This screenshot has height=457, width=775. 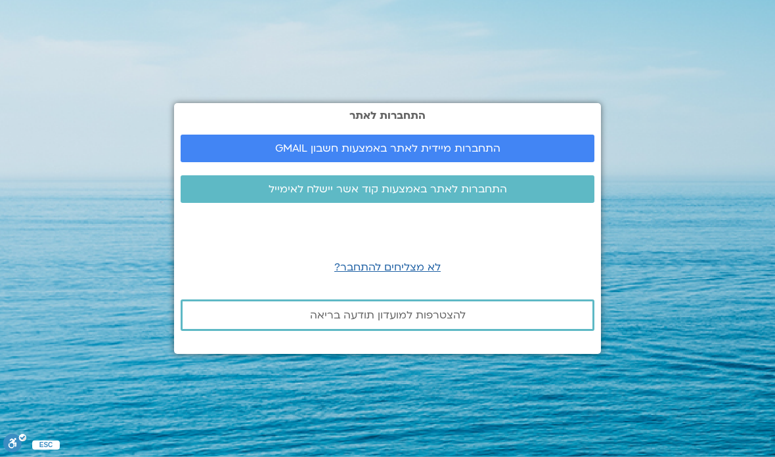 I want to click on span: התחברות לאתר באמצעות קוד אשר יישלח לאימייל, so click(x=387, y=189).